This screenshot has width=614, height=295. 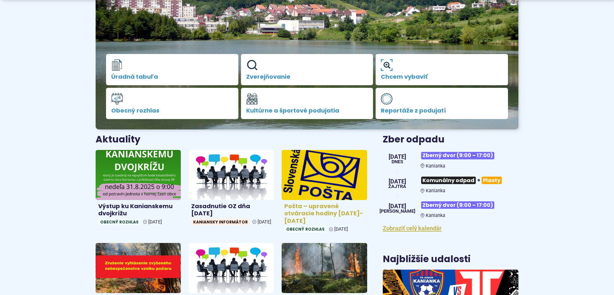 I want to click on span: Kultúrne a športové podujatia, so click(x=307, y=111).